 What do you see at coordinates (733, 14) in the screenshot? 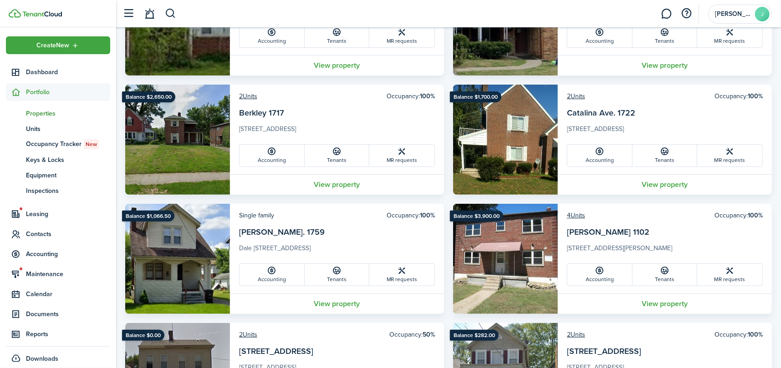
I see `span: Joe` at bounding box center [733, 14].